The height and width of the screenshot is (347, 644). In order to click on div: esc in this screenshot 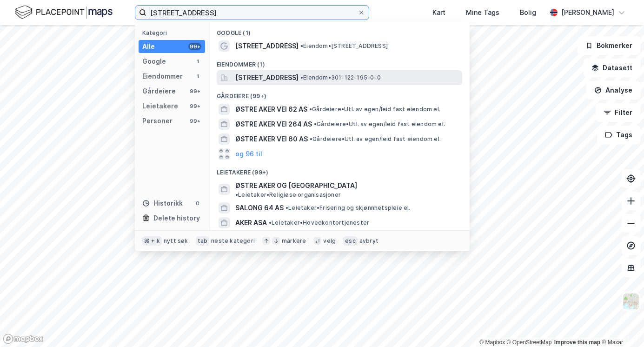, I will do `click(350, 241)`.